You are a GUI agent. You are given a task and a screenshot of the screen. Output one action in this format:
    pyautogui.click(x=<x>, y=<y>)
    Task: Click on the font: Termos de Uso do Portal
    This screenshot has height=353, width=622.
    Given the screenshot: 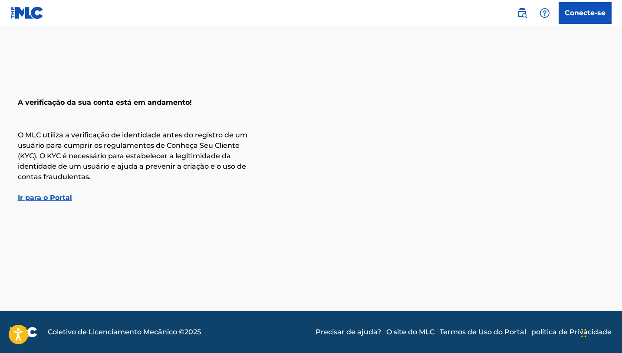 What is the action you would take?
    pyautogui.click(x=483, y=331)
    